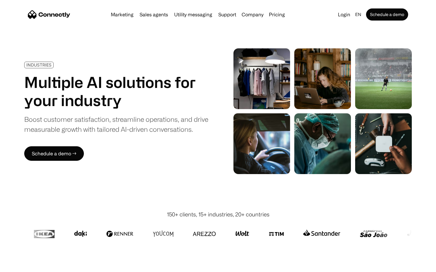  Describe the element at coordinates (116, 91) in the screenshot. I see `h1: Multiple AI solutions for your industry` at that location.